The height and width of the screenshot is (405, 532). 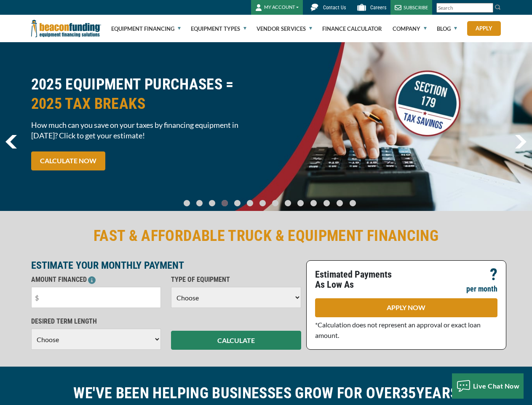 I want to click on span: Careers, so click(x=378, y=8).